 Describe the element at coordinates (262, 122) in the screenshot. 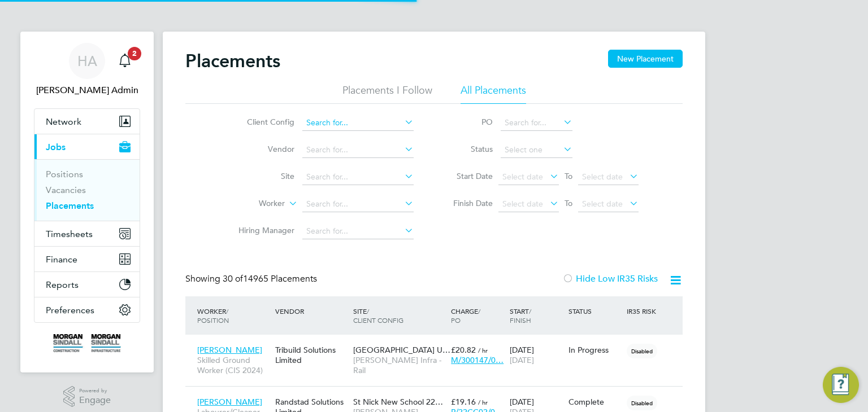

I see `label: Client Config` at that location.